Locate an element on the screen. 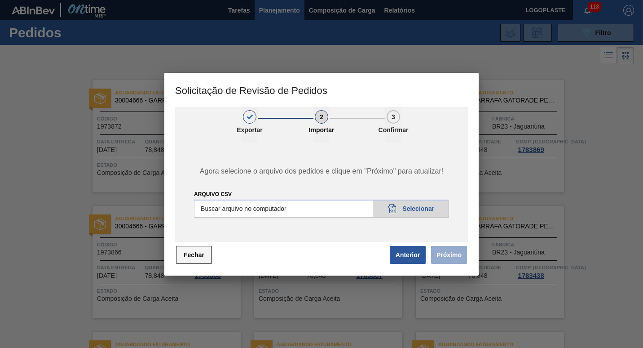  div: 2 is located at coordinates (322, 117).